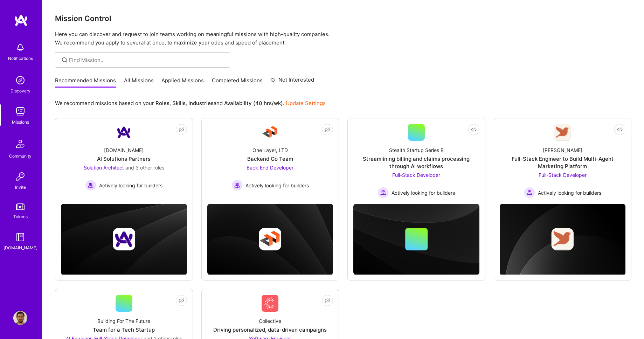 This screenshot has width=644, height=339. What do you see at coordinates (20, 237) in the screenshot?
I see `img: guide book` at bounding box center [20, 237].